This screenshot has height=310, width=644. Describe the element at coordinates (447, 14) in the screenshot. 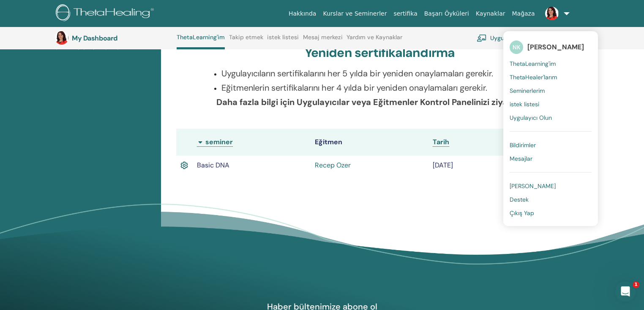

I see `a: Başarı Öyküleri` at that location.